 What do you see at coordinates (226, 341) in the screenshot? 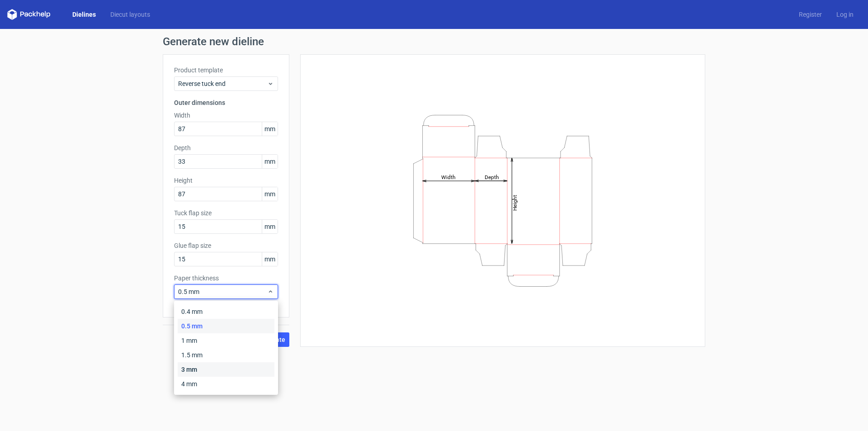
I see `div: 1 mm` at bounding box center [226, 341].